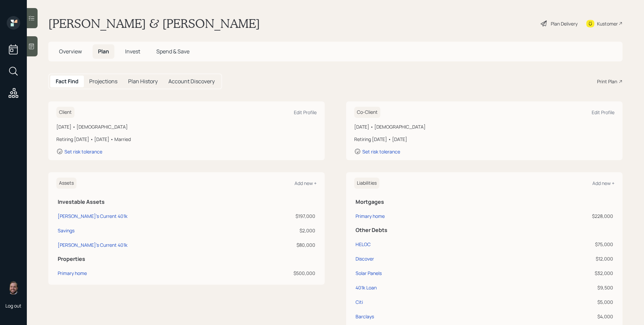  I want to click on div: 401k Loan, so click(366, 287).